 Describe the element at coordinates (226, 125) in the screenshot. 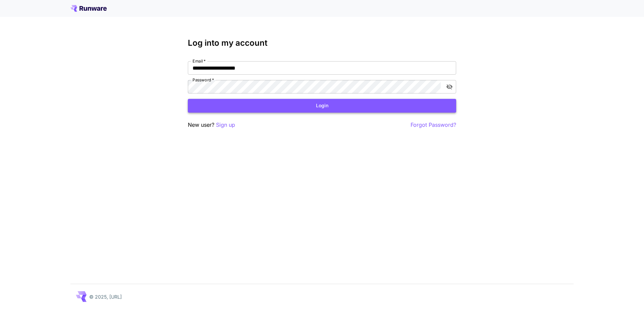

I see `button: Sign up` at that location.